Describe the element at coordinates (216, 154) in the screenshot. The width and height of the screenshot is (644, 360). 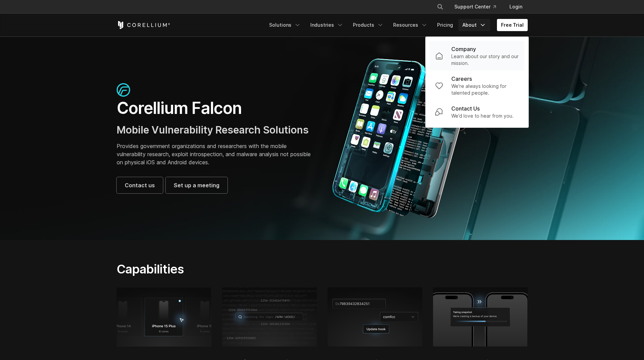
I see `p: Provides government organizations and researchers with the mobile vulnerability research, exploit...` at that location.